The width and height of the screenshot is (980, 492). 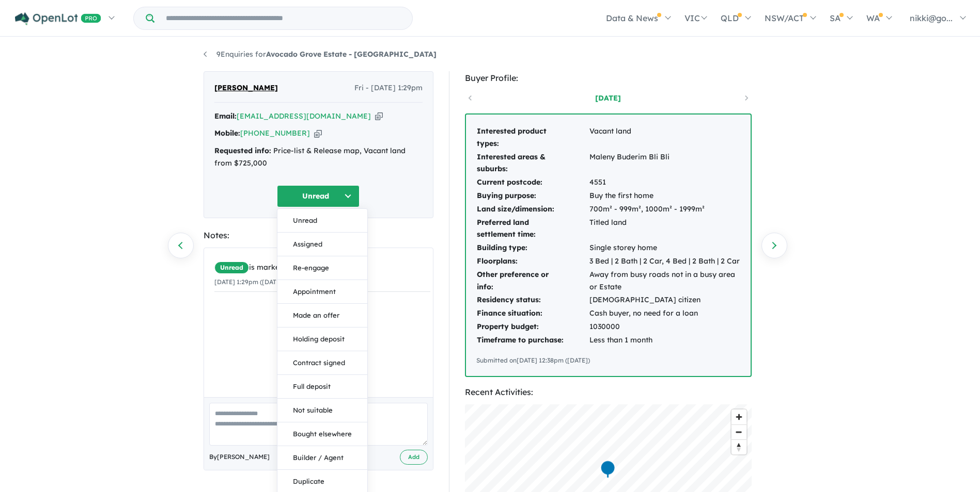 I want to click on td: Preferred land settlement time:, so click(x=532, y=229).